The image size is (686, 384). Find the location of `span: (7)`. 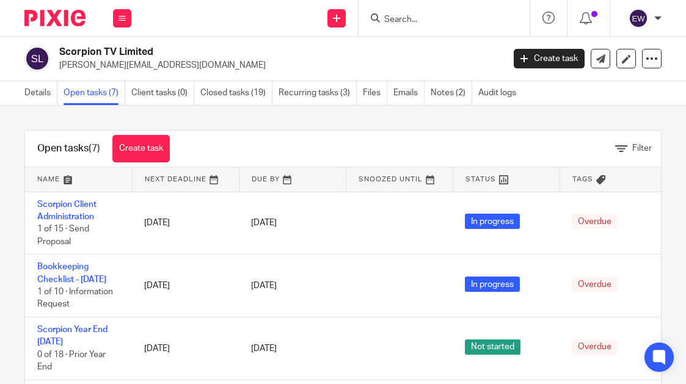

span: (7) is located at coordinates (94, 148).